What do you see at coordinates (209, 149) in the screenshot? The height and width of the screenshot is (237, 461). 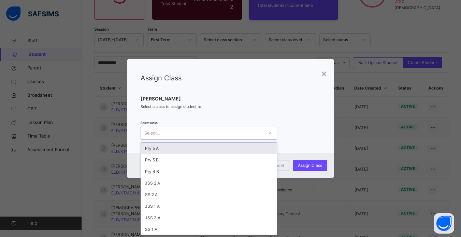 I see `div: Pry 5 A` at bounding box center [209, 149].